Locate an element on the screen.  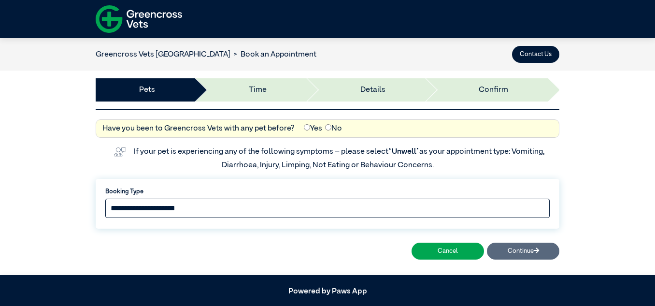
label: Yes is located at coordinates (313, 128).